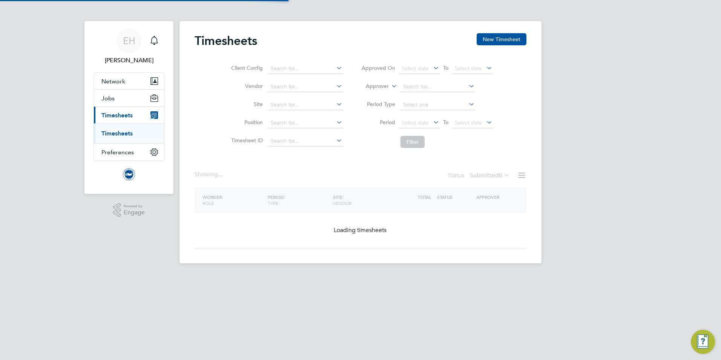 The height and width of the screenshot is (360, 721). What do you see at coordinates (134, 206) in the screenshot?
I see `span: Powered by` at bounding box center [134, 206].